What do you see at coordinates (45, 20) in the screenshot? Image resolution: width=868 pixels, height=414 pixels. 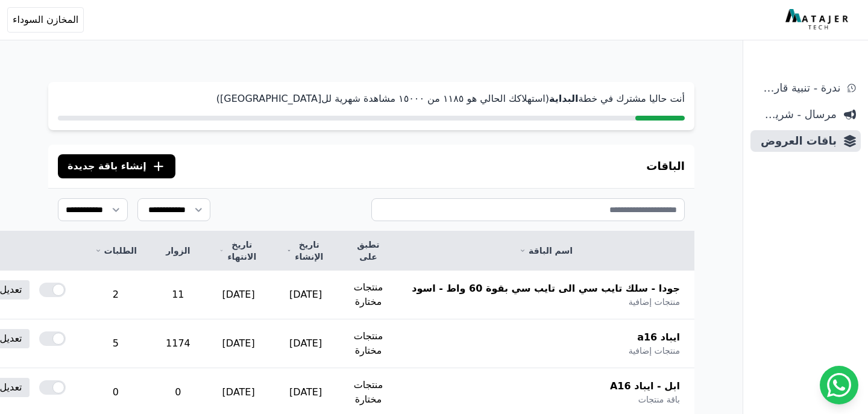 I see `span: المخازن السوداء` at bounding box center [45, 20].